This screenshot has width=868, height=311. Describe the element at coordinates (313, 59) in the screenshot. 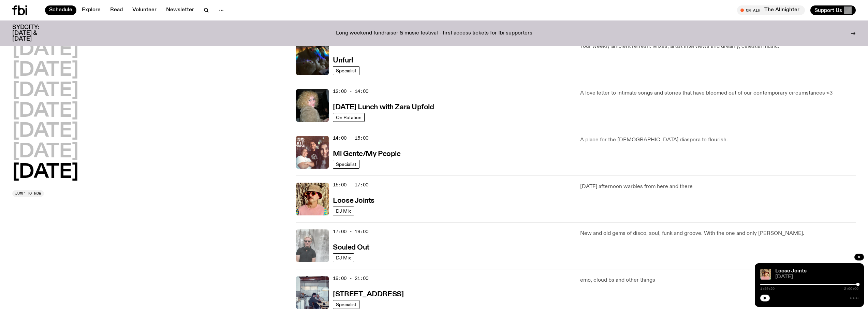

I see `a: A piece of fabric is pierced by sewing pins with different coloured heads, a rainbow light is cas...` at that location.